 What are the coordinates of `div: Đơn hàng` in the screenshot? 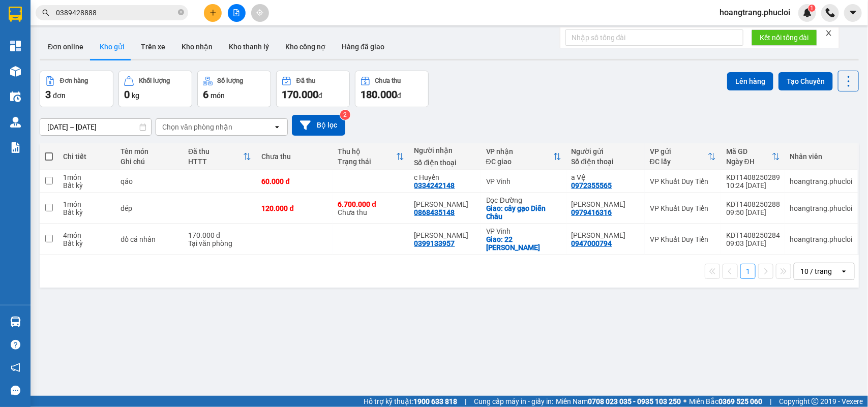 It's located at (74, 81).